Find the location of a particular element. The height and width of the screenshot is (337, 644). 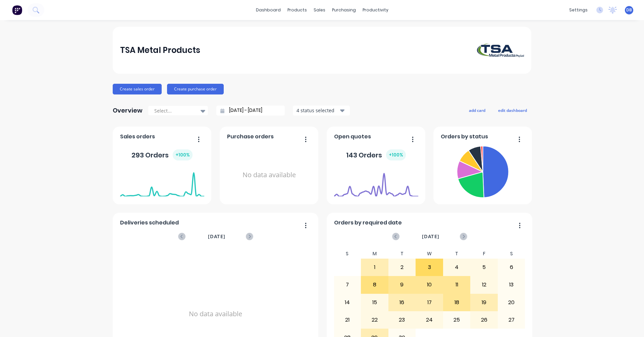

button: add card is located at coordinates (477, 110).